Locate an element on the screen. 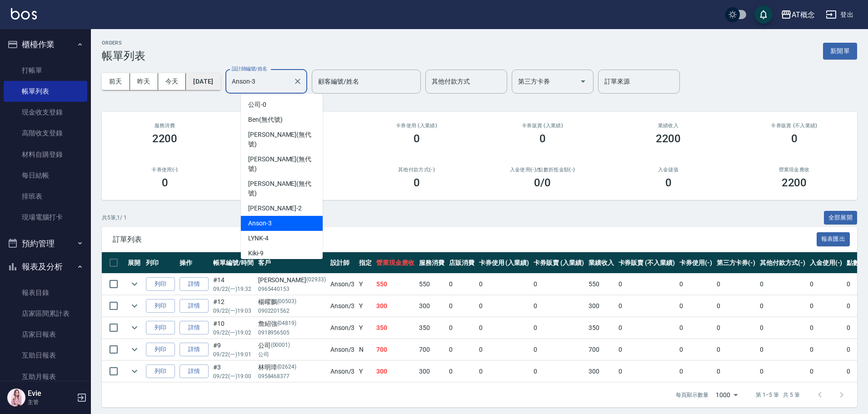  div: 詹紹強 is located at coordinates (292, 323).